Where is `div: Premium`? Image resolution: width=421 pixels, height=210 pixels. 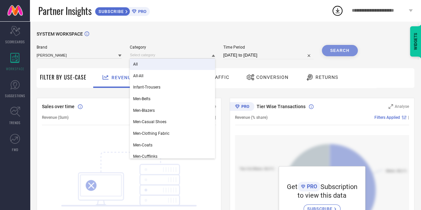
div: Premium is located at coordinates (242, 107).